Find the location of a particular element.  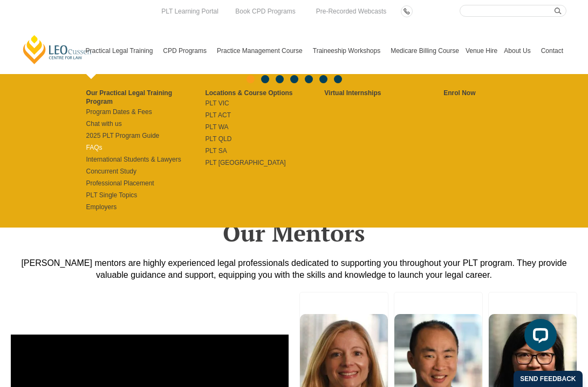

span: Go to slide 7 is located at coordinates (338, 79).